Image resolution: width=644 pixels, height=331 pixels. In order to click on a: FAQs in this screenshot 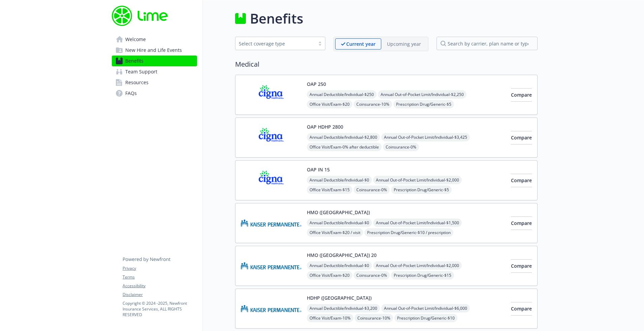, I will do `click(155, 93)`.